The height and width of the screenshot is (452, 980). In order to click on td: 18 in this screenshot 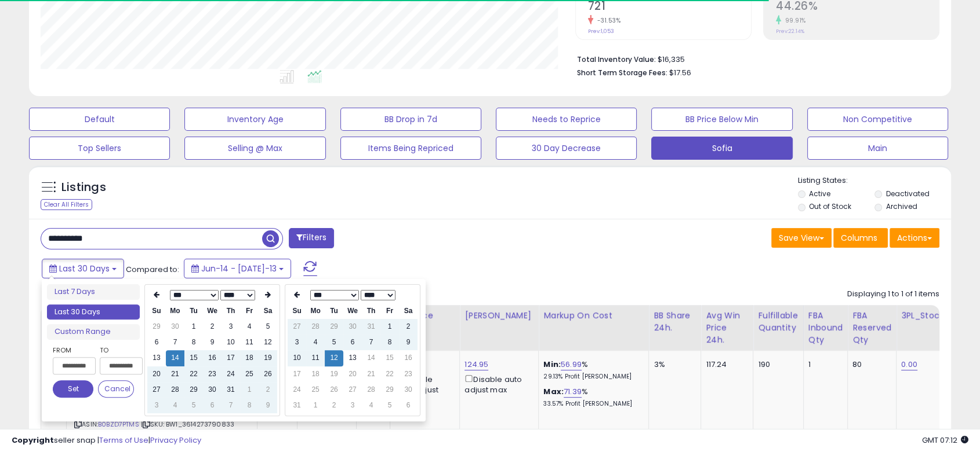, I will do `click(249, 358)`.